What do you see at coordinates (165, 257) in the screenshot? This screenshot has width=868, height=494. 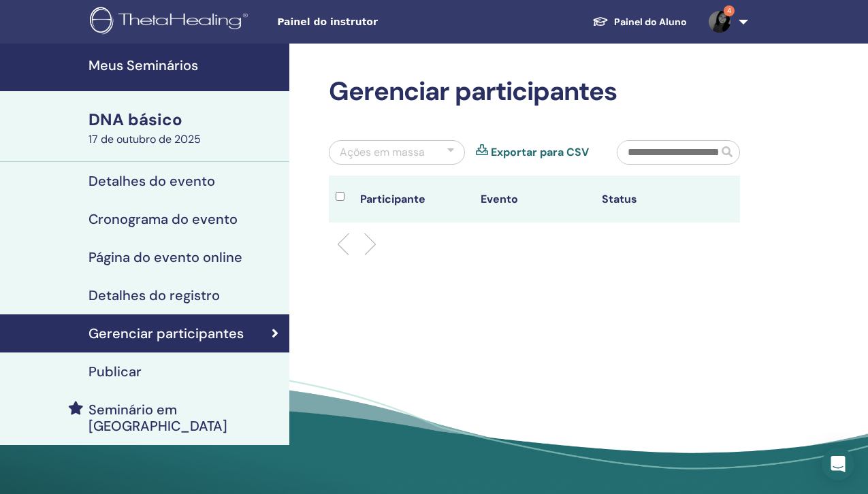 I see `font: Página do evento online` at bounding box center [165, 257].